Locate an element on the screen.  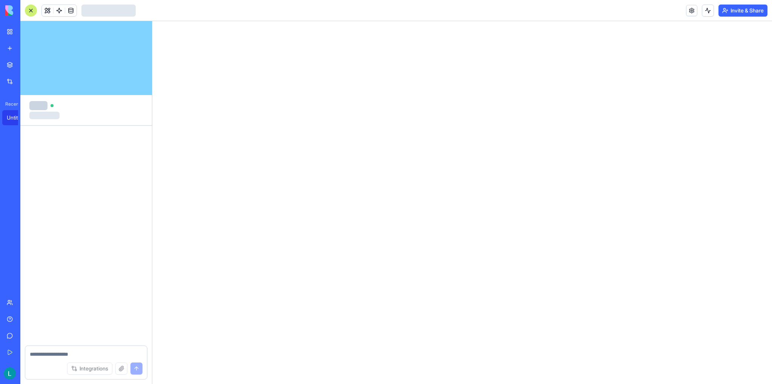
div: Untitled App is located at coordinates (17, 118).